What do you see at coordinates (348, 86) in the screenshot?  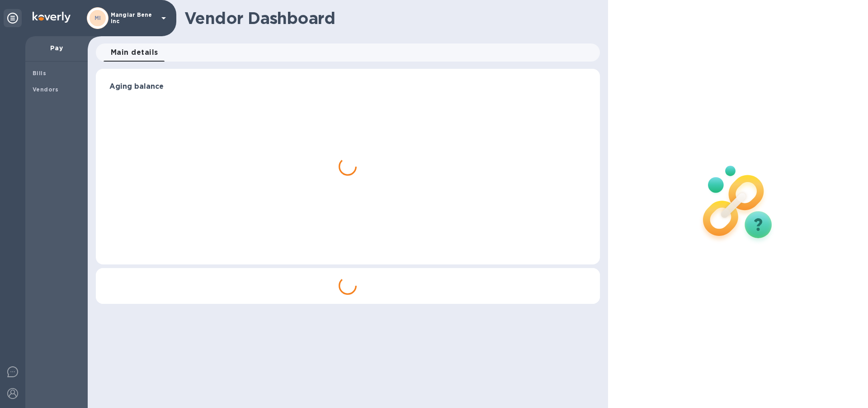 I see `h3: Aging balance` at bounding box center [348, 86].